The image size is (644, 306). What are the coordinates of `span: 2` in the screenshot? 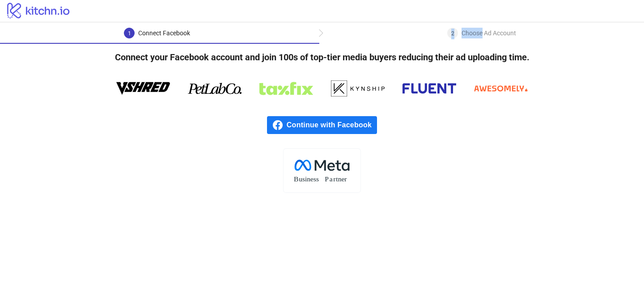 It's located at (452, 33).